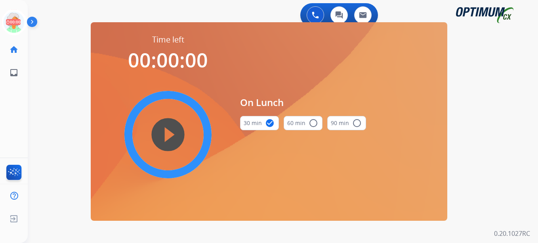 The height and width of the screenshot is (243, 538). Describe the element at coordinates (270, 123) in the screenshot. I see `mat-icon: check_circle` at that location.